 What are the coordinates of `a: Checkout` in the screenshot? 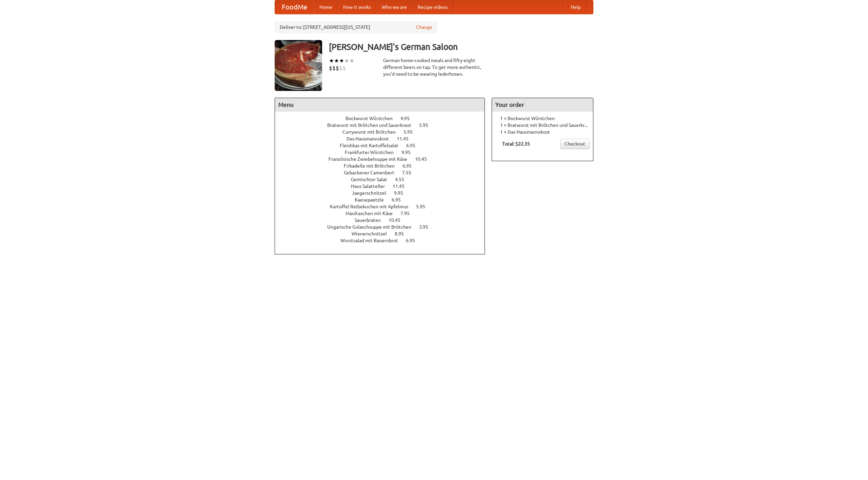 It's located at (575, 144).